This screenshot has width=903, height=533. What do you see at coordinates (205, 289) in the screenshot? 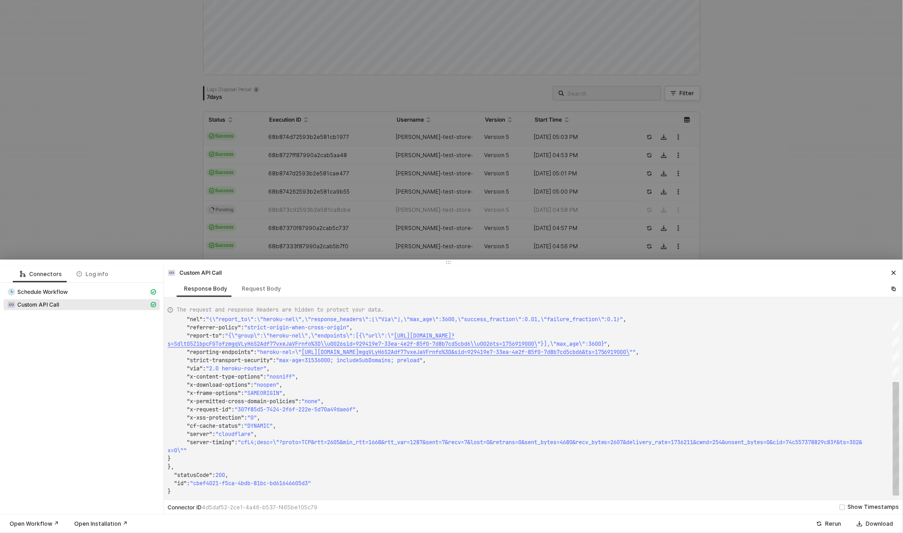
I see `div: Response Body` at bounding box center [205, 289].